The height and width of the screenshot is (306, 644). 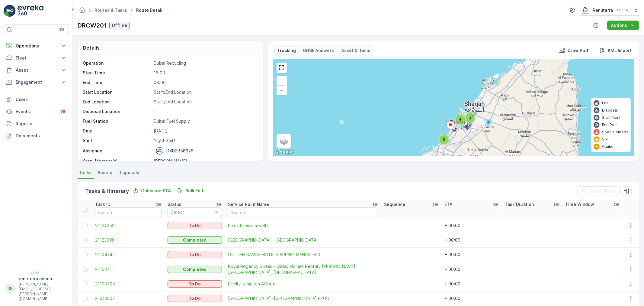 I want to click on span: v 1.48.1, so click(x=36, y=272).